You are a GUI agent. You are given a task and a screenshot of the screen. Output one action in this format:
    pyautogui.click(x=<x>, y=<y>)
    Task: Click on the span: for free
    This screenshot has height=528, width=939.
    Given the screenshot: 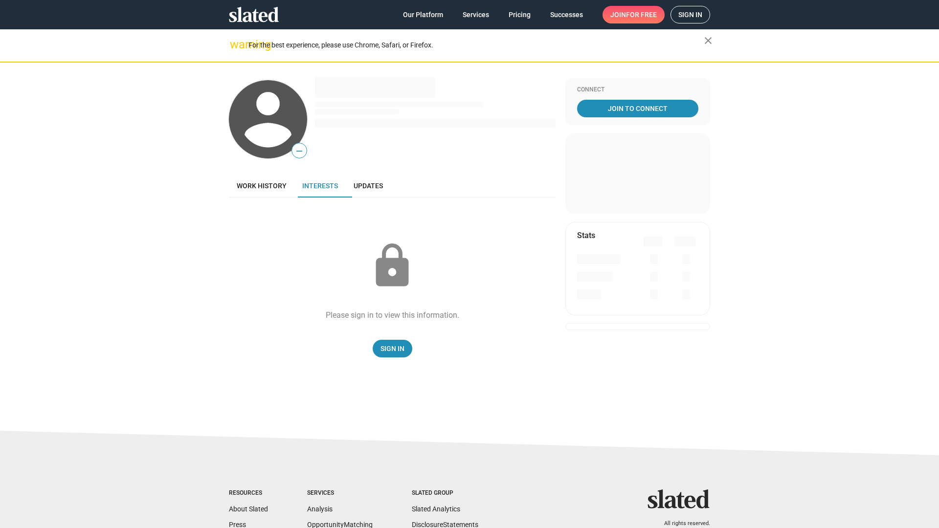 What is the action you would take?
    pyautogui.click(x=641, y=15)
    